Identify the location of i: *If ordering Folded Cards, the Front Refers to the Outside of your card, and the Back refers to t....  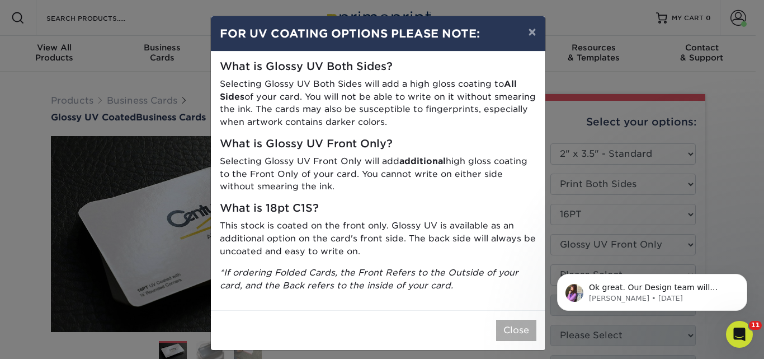
(369, 279).